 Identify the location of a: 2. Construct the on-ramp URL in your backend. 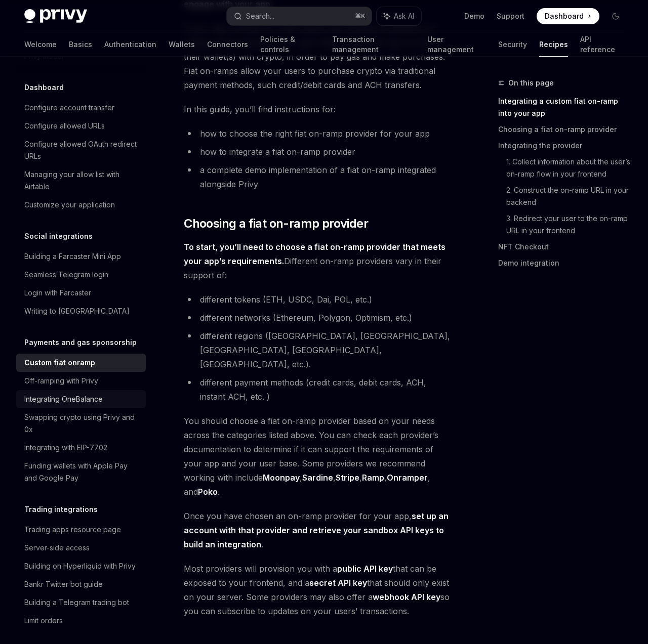
(569, 197).